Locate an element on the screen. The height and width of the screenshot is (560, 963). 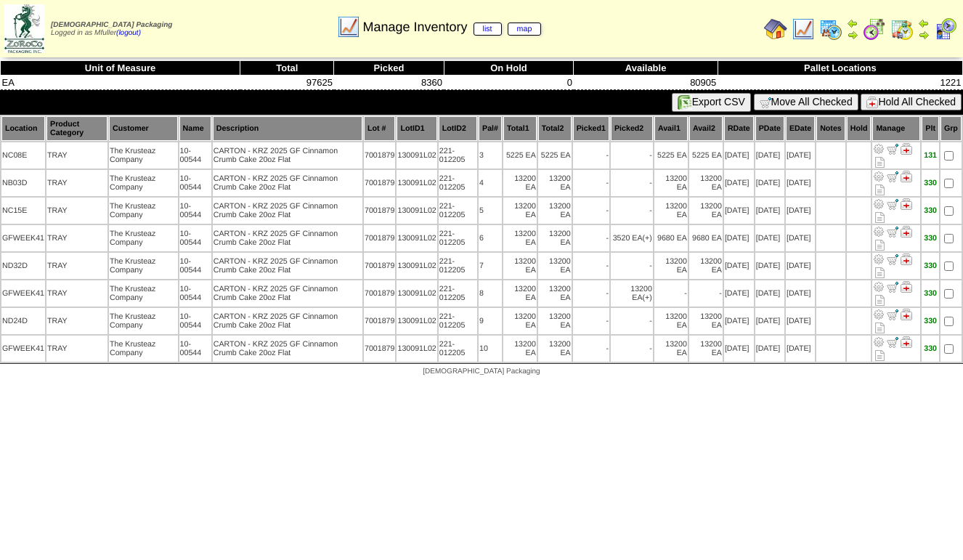
td: 1221 is located at coordinates (840, 83).